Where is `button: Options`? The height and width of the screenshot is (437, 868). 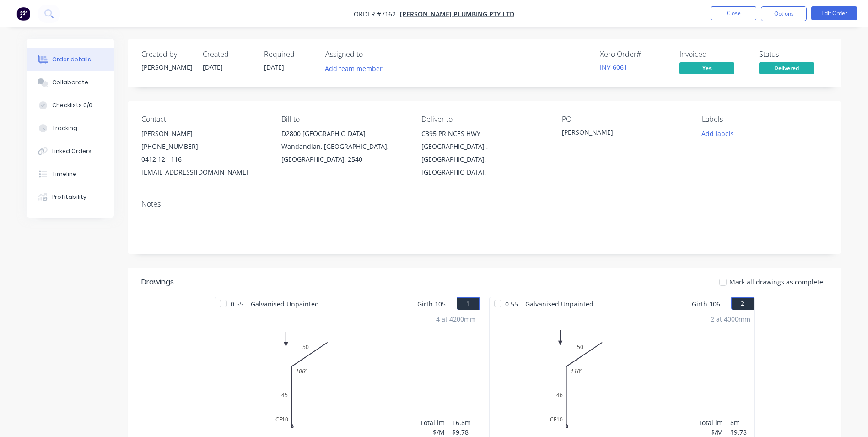 button: Options is located at coordinates (783, 14).